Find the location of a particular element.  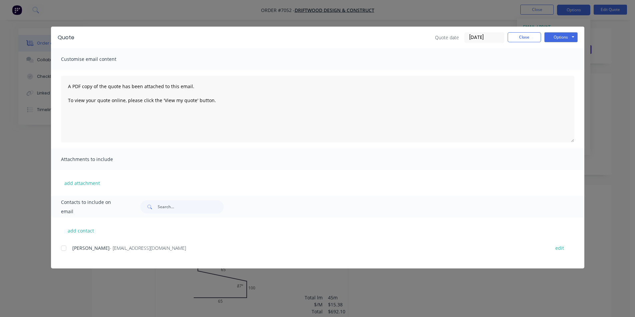

button: edit is located at coordinates (559, 248).